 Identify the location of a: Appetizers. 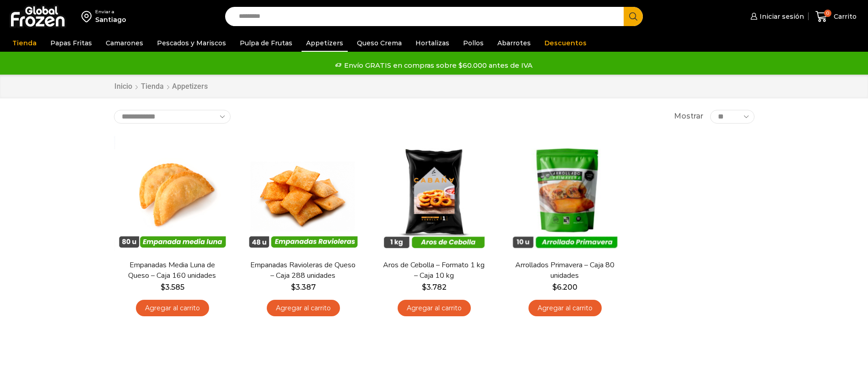
(324, 43).